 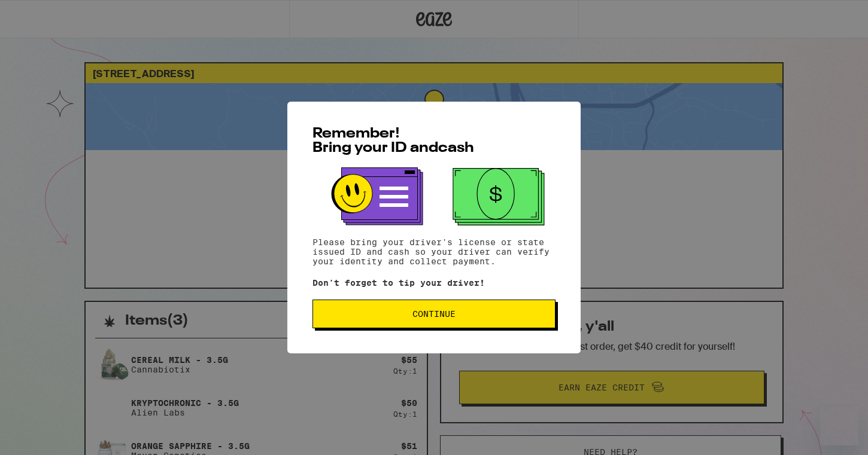 What do you see at coordinates (434, 252) in the screenshot?
I see `p: Please bring your driver's license or state issued ID and cash so your driver can verify your ide...` at bounding box center [434, 252].